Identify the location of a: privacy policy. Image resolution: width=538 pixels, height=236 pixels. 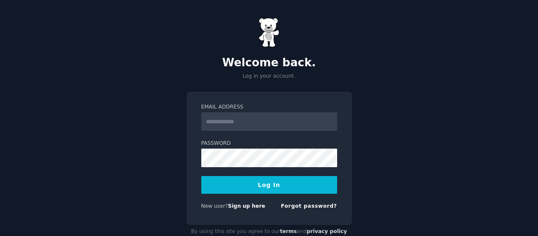
(327, 231).